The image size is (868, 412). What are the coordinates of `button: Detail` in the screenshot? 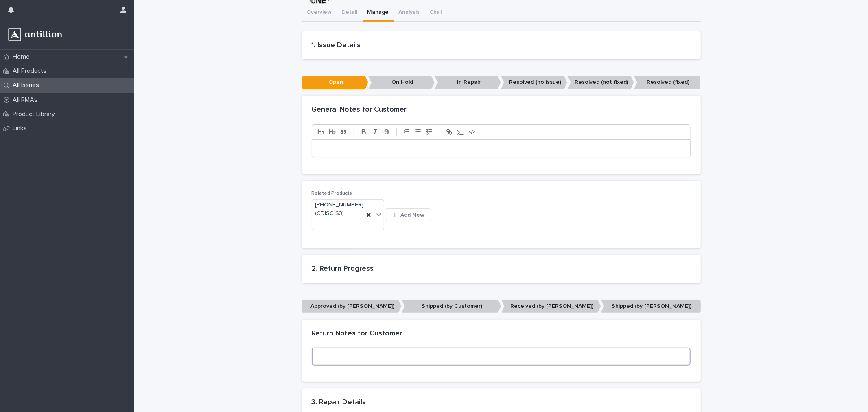 It's located at (349, 13).